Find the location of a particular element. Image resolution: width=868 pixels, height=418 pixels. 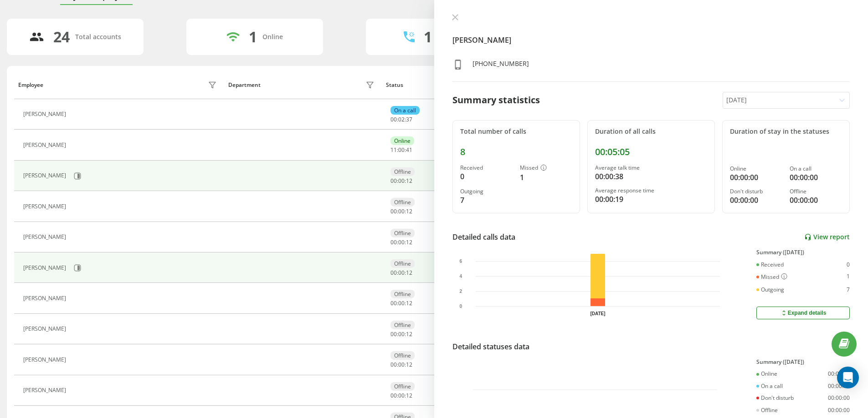

text: 6 is located at coordinates (460, 261).